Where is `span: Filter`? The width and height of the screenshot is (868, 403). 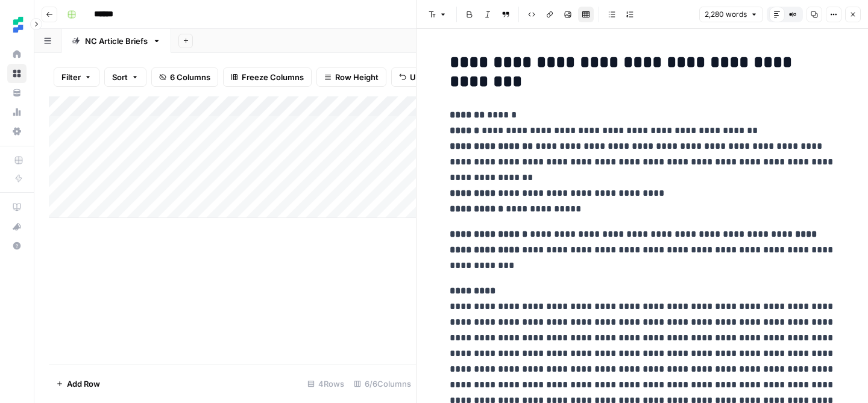
span: Filter is located at coordinates (71, 77).